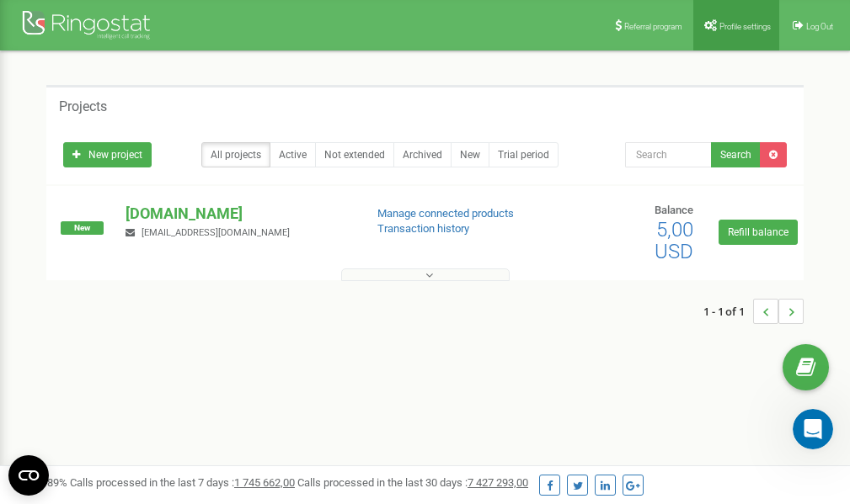  What do you see at coordinates (422, 228) in the screenshot?
I see `a: Transaction history` at bounding box center [422, 228].